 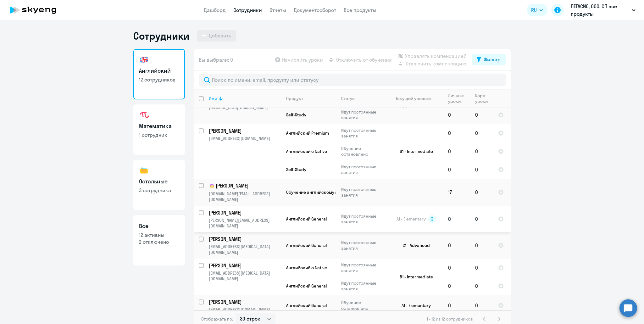 What do you see at coordinates (215, 10) in the screenshot?
I see `a: Дашборд` at bounding box center [215, 10].